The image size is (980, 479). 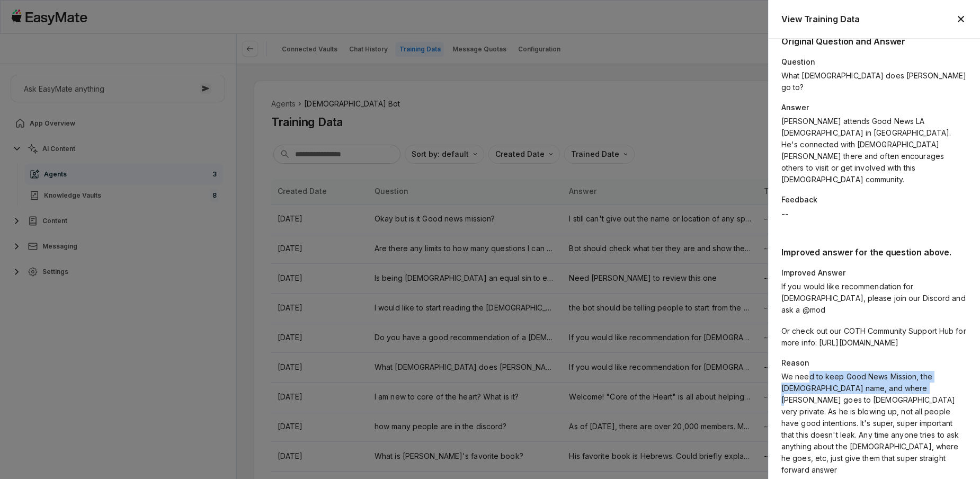 What do you see at coordinates (874, 62) in the screenshot?
I see `p: Question` at bounding box center [874, 62].